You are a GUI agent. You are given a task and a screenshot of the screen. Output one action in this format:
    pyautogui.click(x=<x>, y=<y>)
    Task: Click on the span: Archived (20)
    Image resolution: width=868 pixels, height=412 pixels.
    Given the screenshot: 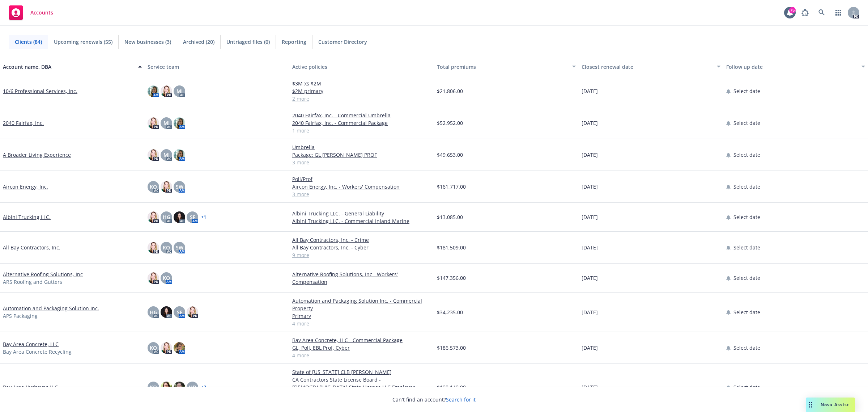 What is the action you would take?
    pyautogui.click(x=198, y=42)
    